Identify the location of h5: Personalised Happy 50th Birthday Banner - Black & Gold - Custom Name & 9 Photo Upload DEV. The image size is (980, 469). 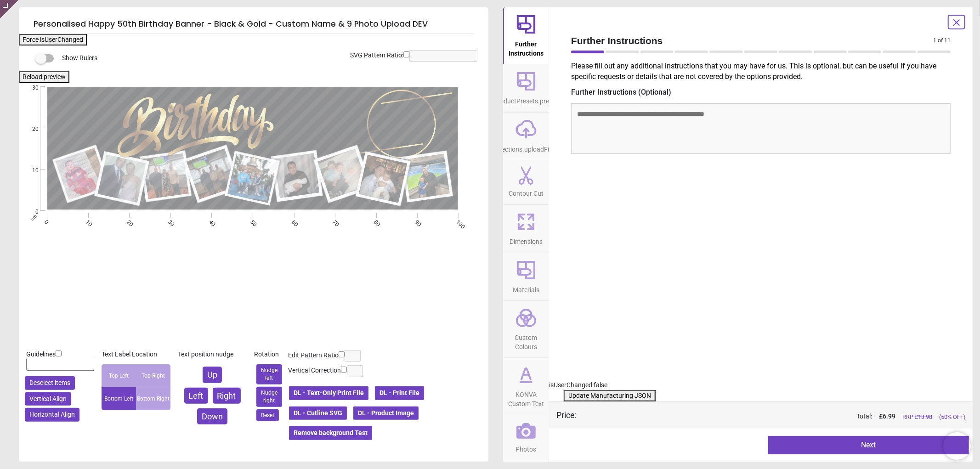
(254, 25).